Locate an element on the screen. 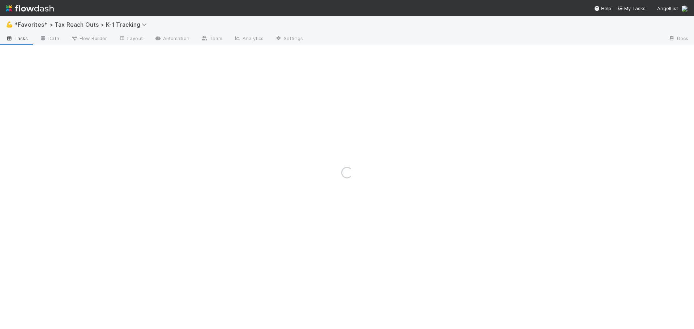 Image resolution: width=694 pixels, height=329 pixels. img: logo-inverted-e16ddd16eac7371096b0.svg is located at coordinates (30, 8).